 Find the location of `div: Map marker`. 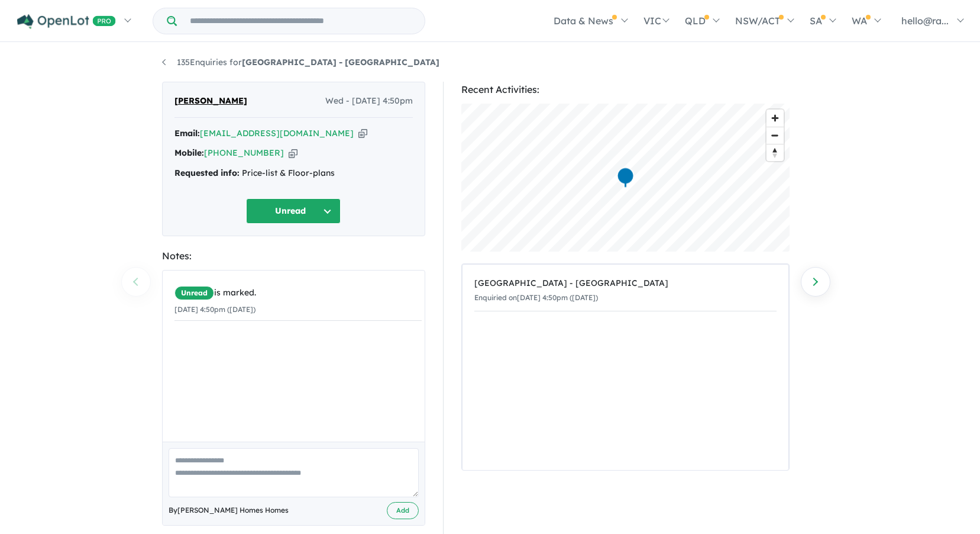

div: Map marker is located at coordinates (626, 177).